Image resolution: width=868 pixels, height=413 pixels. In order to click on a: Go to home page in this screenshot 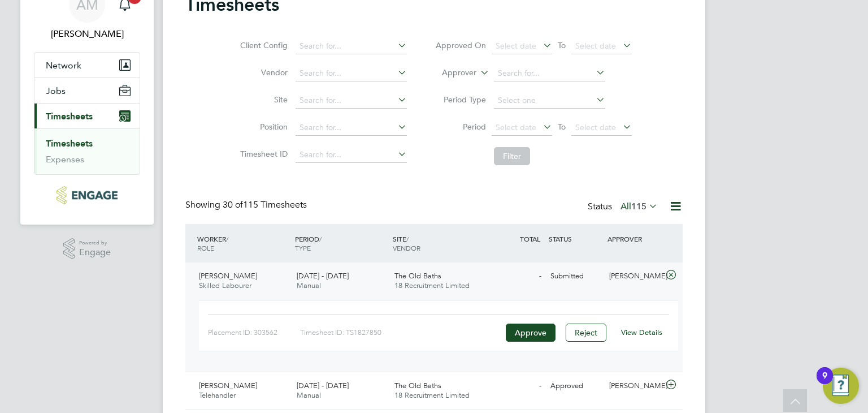, I will do `click(87, 195)`.